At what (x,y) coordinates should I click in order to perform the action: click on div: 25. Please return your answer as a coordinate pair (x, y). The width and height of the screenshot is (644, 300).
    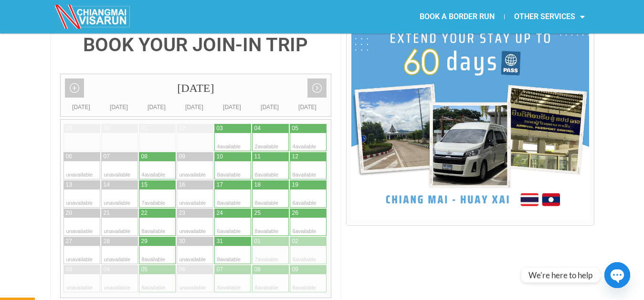
    Looking at the image, I should click on (257, 213).